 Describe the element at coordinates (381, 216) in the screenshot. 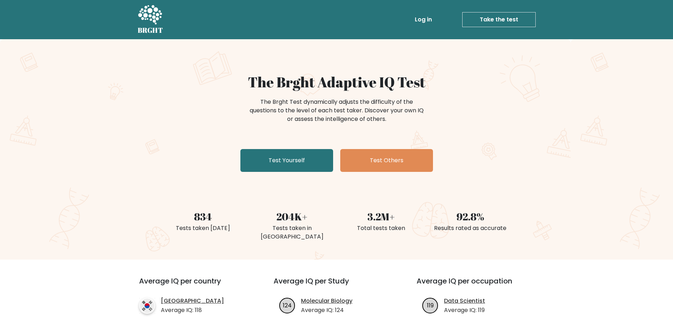

I see `div: 3.2M+` at that location.